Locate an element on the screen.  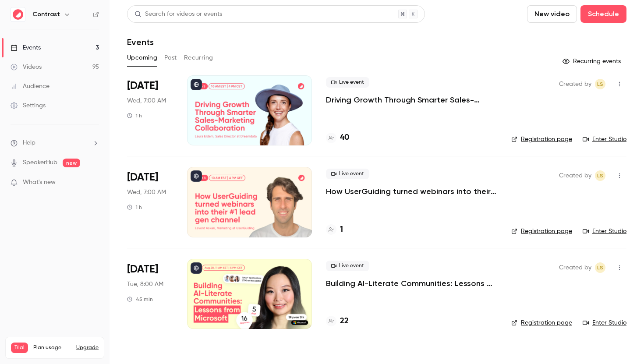
div: Videos is located at coordinates (26, 67).